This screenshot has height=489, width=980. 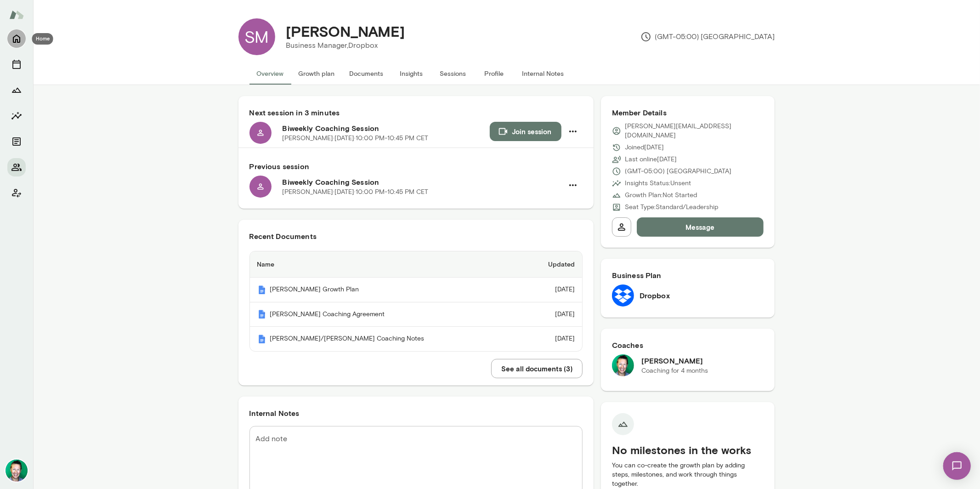 I want to click on div: SM, so click(x=257, y=36).